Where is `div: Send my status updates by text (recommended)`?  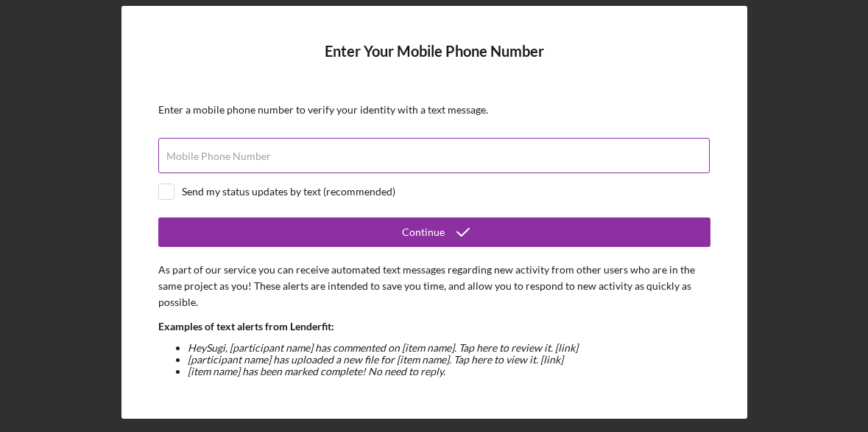 div: Send my status updates by text (recommended) is located at coordinates (288, 191).